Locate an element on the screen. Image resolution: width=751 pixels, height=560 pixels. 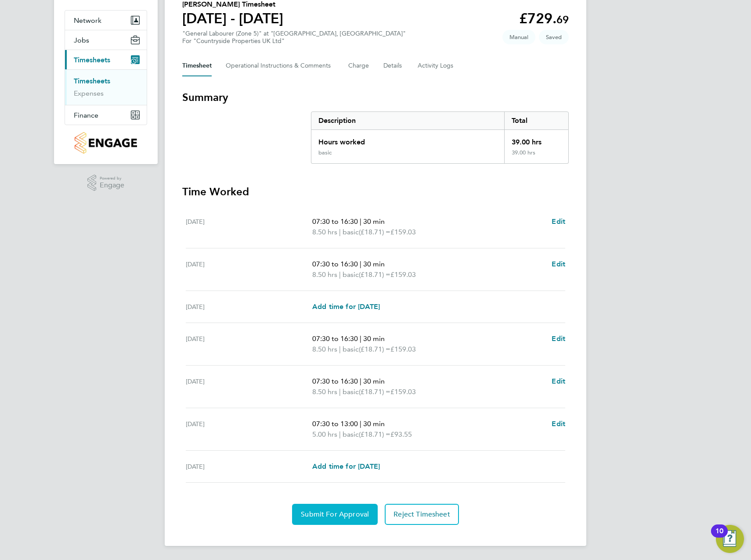
button: Timesheets is located at coordinates (106, 60).